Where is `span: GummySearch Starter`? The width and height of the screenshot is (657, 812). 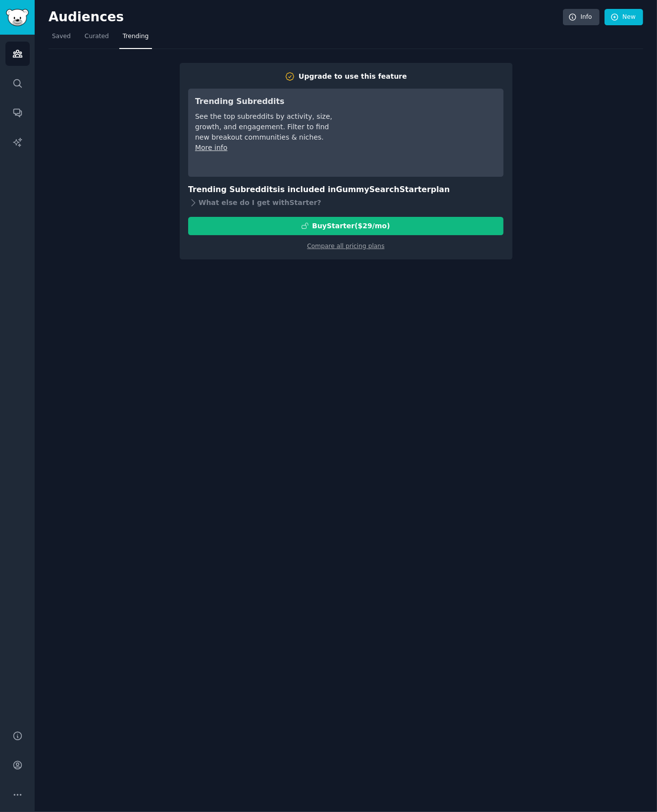
span: GummySearch Starter is located at coordinates (383, 190).